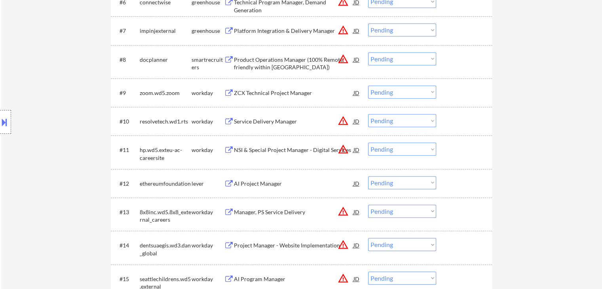 The width and height of the screenshot is (602, 289). Describe the element at coordinates (165, 154) in the screenshot. I see `div: hp.wd5.exteu-ac-careersite` at that location.